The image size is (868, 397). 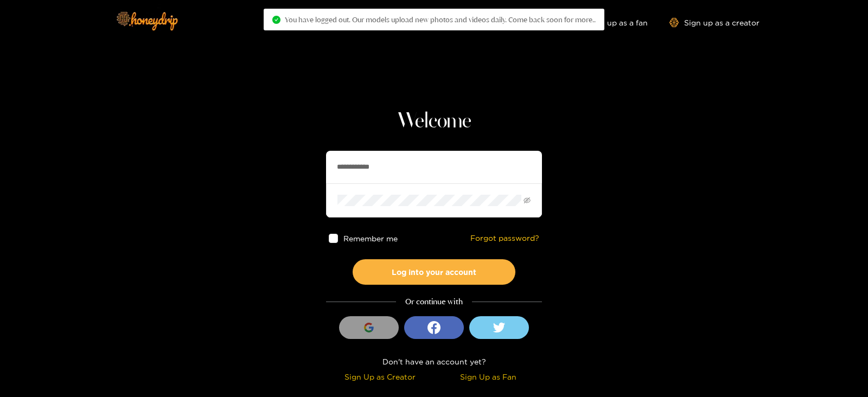 I want to click on div: Sign Up as Fan, so click(x=488, y=376).